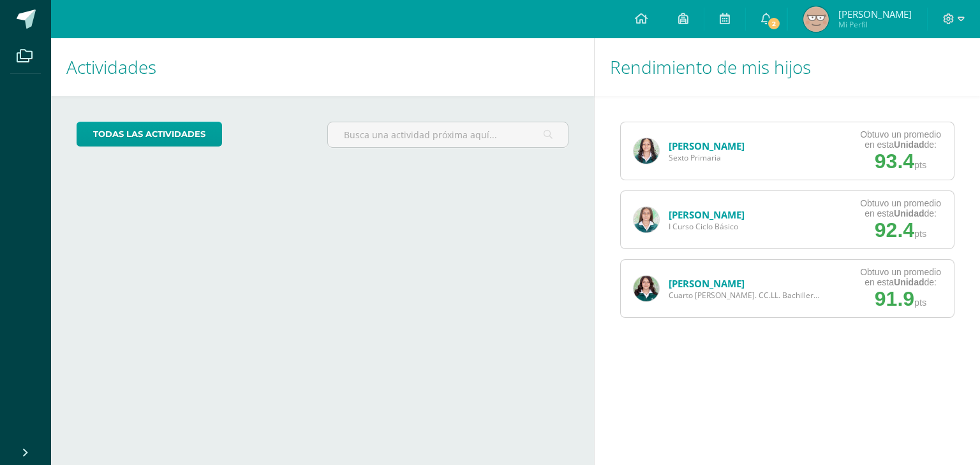  What do you see at coordinates (787, 67) in the screenshot?
I see `h1: Rendimiento de mis hijos` at bounding box center [787, 67].